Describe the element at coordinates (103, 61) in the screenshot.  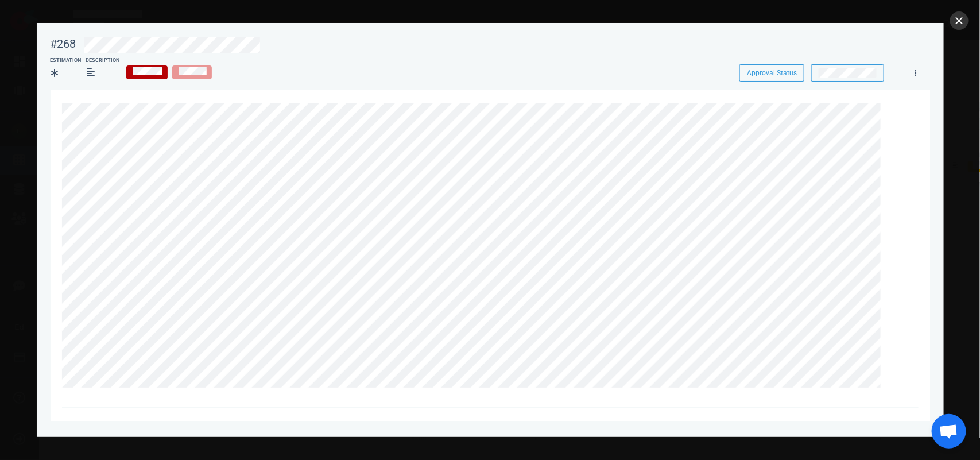
I see `div: Description` at that location.